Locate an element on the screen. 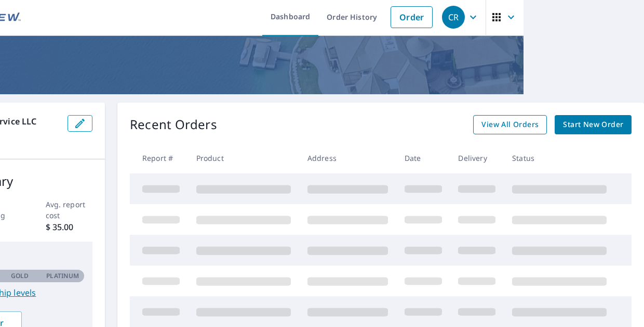 The width and height of the screenshot is (644, 327). th: Delivery is located at coordinates (477, 158).